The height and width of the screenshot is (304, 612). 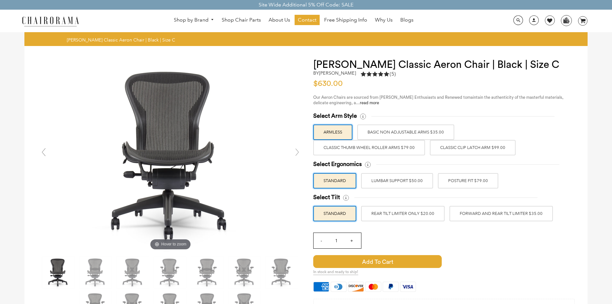 What do you see at coordinates (335, 116) in the screenshot?
I see `span: Select Arm Style` at bounding box center [335, 116].